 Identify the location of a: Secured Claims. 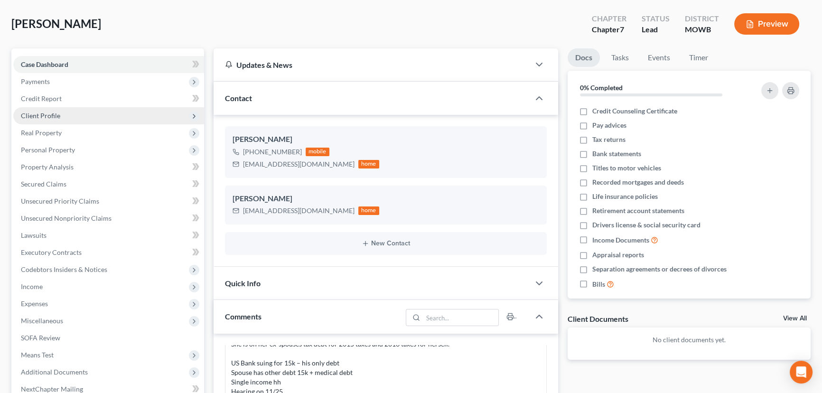
(109, 184).